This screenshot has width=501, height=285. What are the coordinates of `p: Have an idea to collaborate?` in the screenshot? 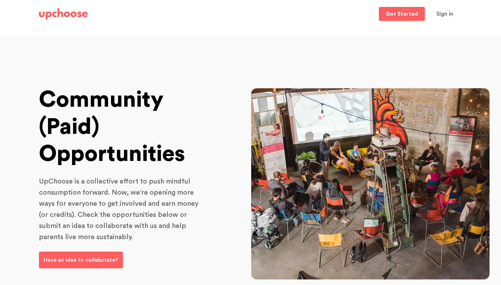 It's located at (81, 260).